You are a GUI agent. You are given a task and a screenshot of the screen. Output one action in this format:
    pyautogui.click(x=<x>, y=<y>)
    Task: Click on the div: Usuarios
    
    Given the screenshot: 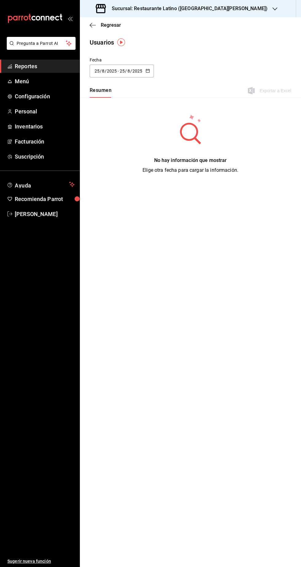 What is the action you would take?
    pyautogui.click(x=102, y=42)
    